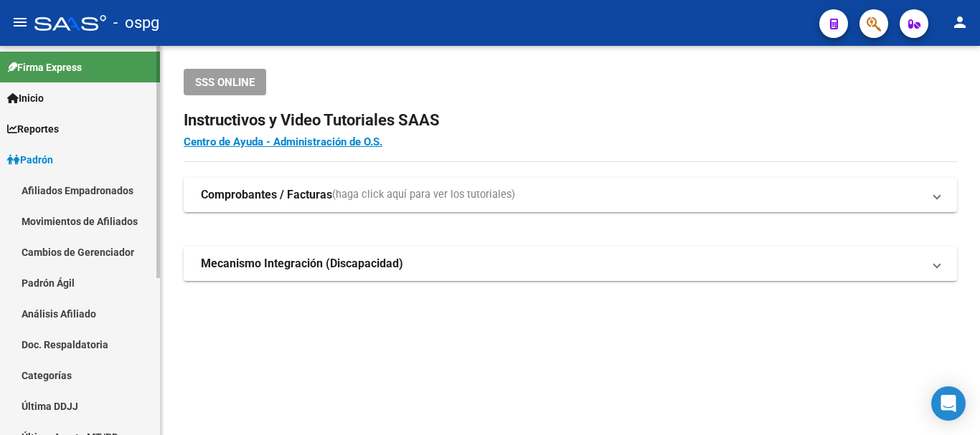 The height and width of the screenshot is (435, 980). I want to click on div: Open Intercom Messenger, so click(948, 404).